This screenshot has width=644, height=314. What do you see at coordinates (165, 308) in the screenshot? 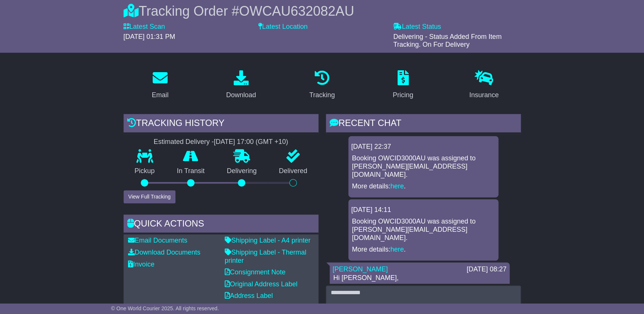
I see `span: © One World Courier 2025. All rights reserved.` at bounding box center [165, 308].